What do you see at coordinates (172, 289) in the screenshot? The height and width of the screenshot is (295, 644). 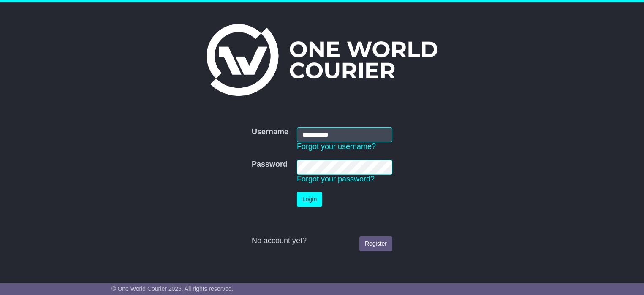 I see `span: © One World Courier 2025. All rights reserved.` at bounding box center [172, 289].